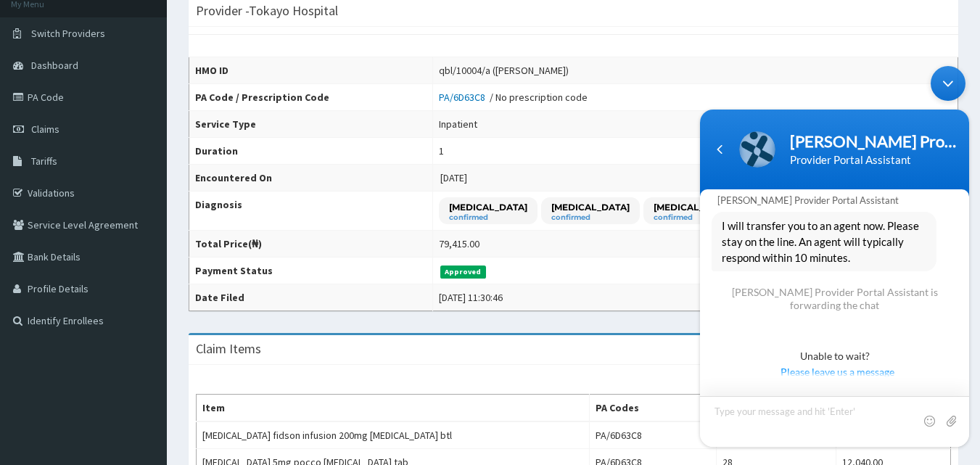 The image size is (980, 465). What do you see at coordinates (182, 82) in the screenshot?
I see `div: Naomi Provider Portal Assistant` at bounding box center [182, 82].